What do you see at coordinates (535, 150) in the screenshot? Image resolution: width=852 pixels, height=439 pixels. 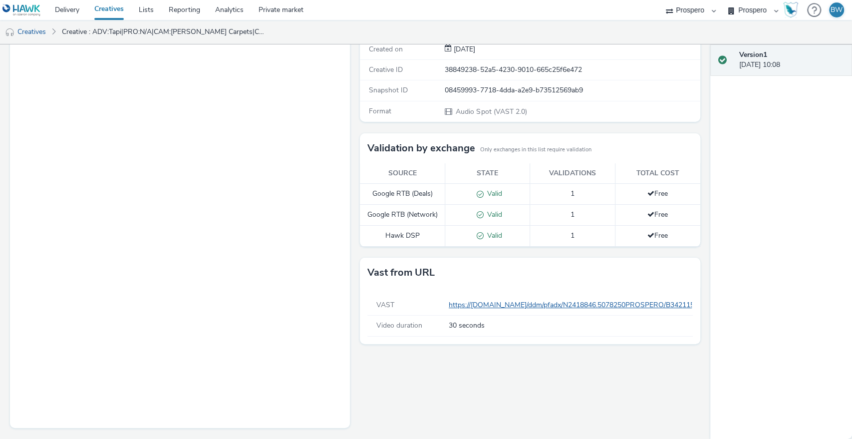 I see `small: Only exchanges in this list require validation` at bounding box center [535, 150].